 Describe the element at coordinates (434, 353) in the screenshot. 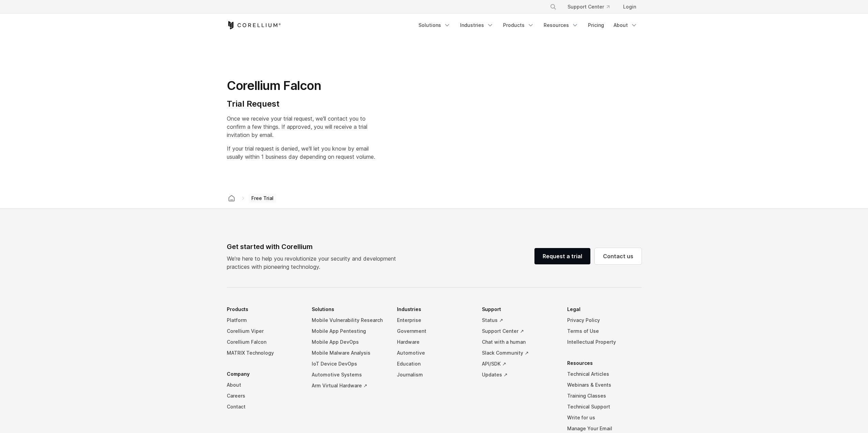

I see `a: Automotive` at that location.